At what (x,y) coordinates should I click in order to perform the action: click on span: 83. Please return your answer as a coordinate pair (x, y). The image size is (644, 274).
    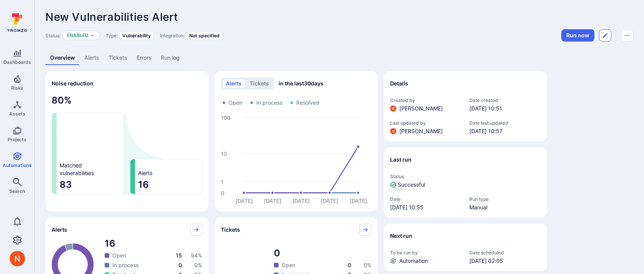
    Looking at the image, I should click on (90, 185).